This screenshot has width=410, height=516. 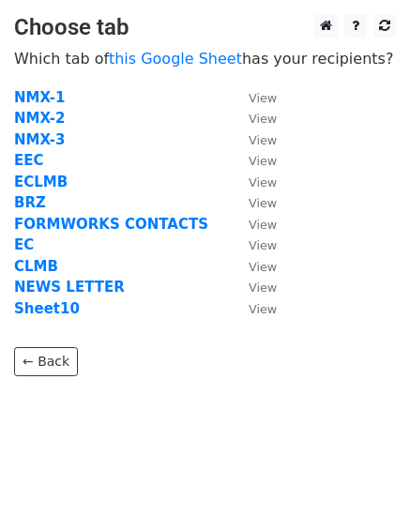 What do you see at coordinates (36, 267) in the screenshot?
I see `strong: CLMB` at bounding box center [36, 267].